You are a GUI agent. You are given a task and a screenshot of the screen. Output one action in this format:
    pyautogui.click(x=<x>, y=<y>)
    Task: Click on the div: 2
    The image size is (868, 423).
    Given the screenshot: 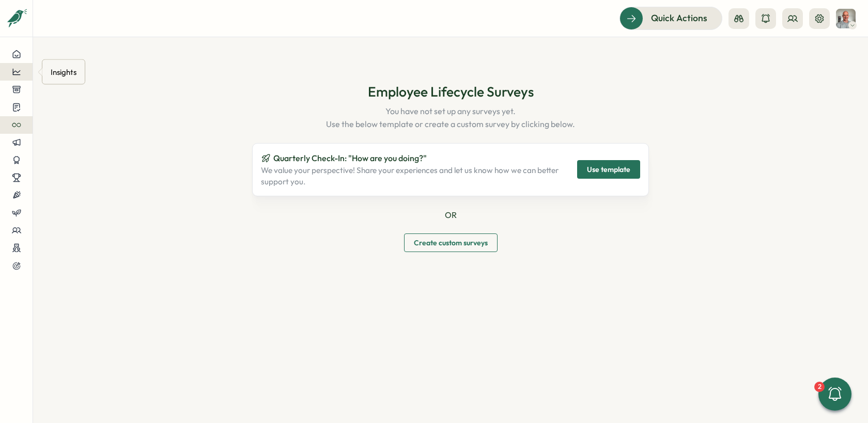 What is the action you would take?
    pyautogui.click(x=819, y=386)
    